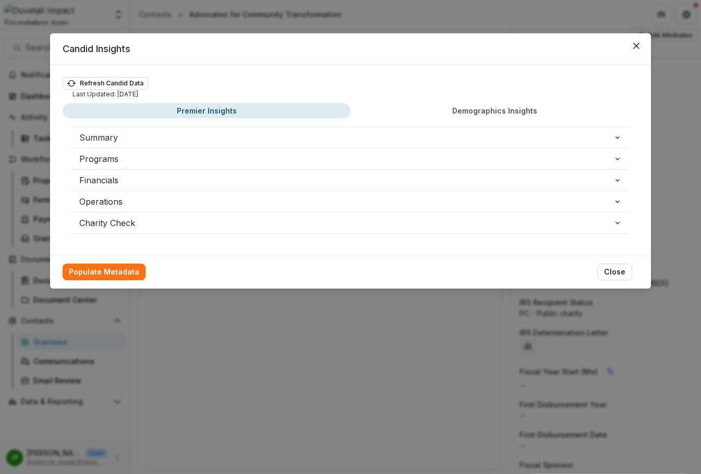  Describe the element at coordinates (346, 202) in the screenshot. I see `span: Operations` at that location.